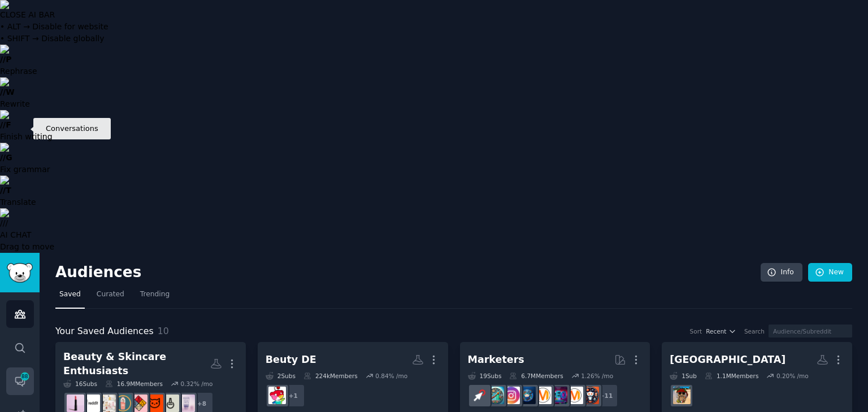 This screenshot has width=868, height=412. I want to click on img: Haircare, so click(123, 403).